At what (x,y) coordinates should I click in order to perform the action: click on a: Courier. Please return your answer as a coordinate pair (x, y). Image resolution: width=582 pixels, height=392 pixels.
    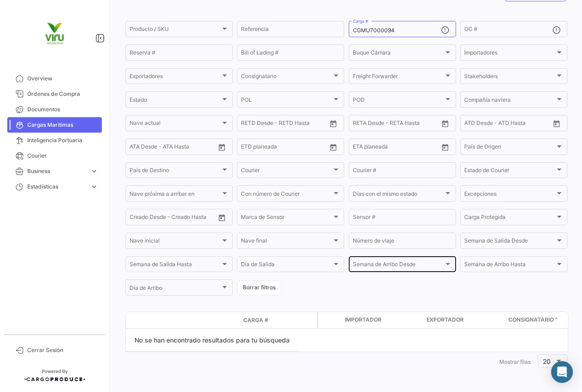
    Looking at the image, I should click on (54, 156).